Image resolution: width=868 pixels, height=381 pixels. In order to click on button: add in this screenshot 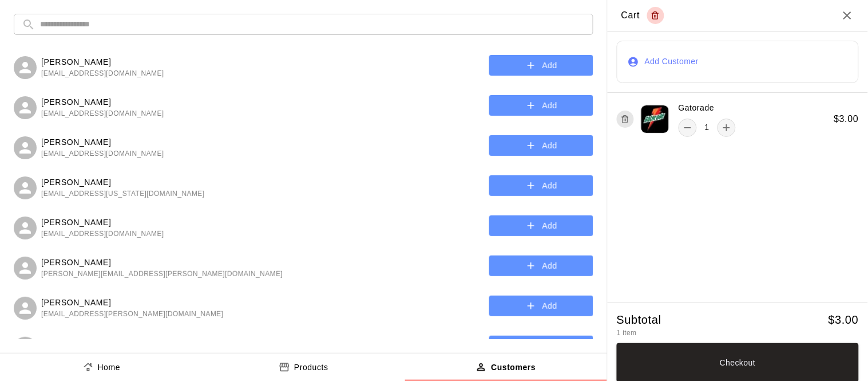, I will do `click(727, 128)`.